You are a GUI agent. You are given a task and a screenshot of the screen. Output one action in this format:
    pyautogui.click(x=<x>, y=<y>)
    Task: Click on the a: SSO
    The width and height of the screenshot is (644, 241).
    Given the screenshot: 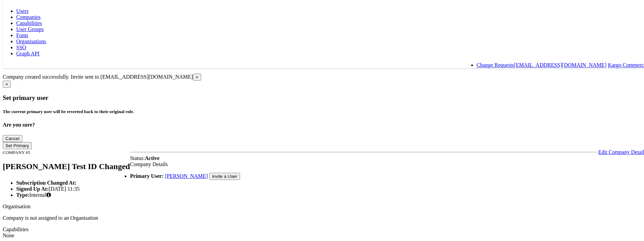 What is the action you would take?
    pyautogui.click(x=21, y=46)
    